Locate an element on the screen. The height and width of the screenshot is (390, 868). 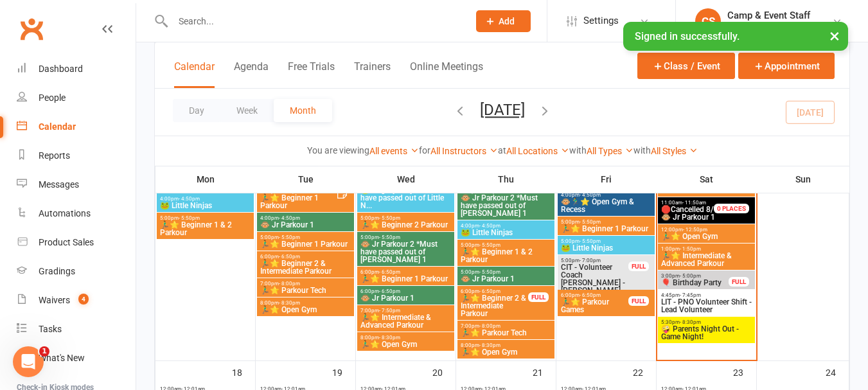
strong: with is located at coordinates (577, 150).